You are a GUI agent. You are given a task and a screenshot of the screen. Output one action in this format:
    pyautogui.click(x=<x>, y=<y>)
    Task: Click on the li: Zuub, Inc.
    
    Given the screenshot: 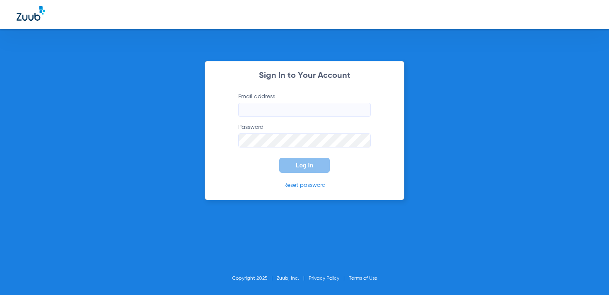 What is the action you would take?
    pyautogui.click(x=292, y=278)
    